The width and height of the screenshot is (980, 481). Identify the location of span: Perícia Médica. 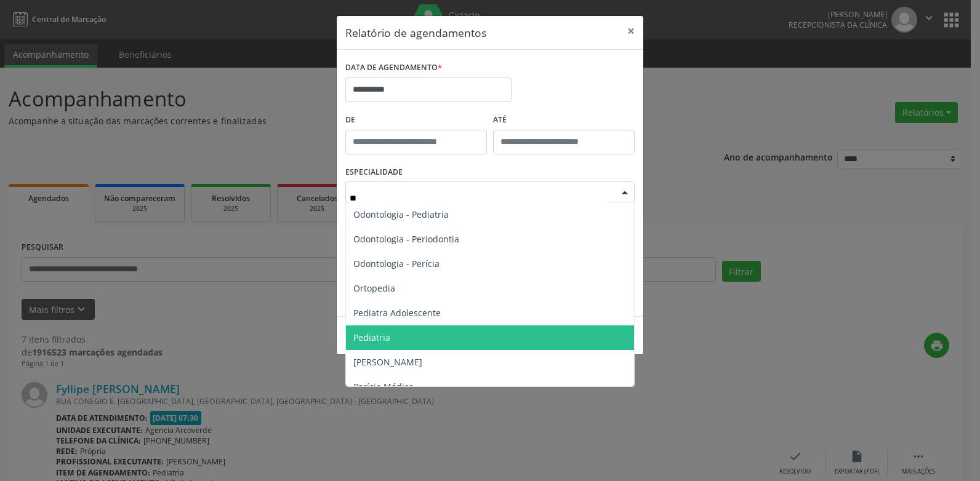
(384, 387).